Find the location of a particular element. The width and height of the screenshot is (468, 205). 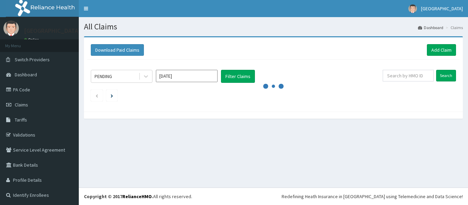

button: Filter Claims is located at coordinates (238, 76).